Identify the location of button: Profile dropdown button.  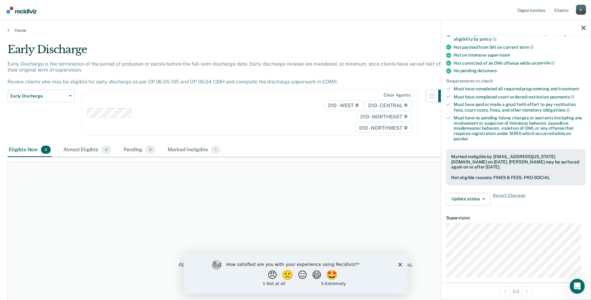
(581, 10).